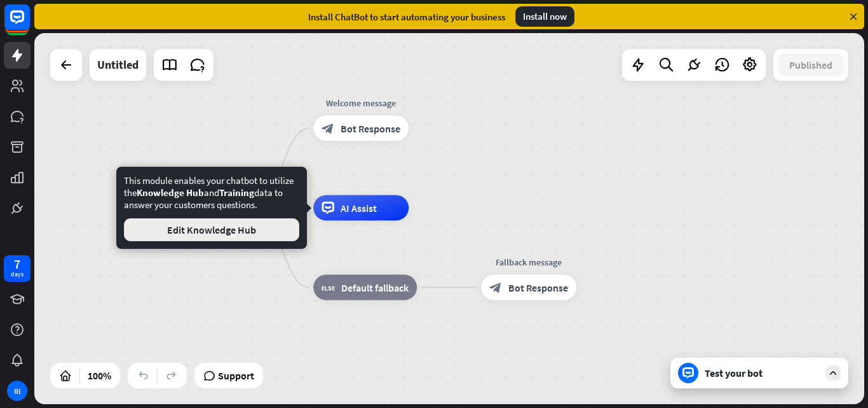 The height and width of the screenshot is (408, 868). Describe the element at coordinates (212, 229) in the screenshot. I see `button: Edit Knowledge Hub` at that location.